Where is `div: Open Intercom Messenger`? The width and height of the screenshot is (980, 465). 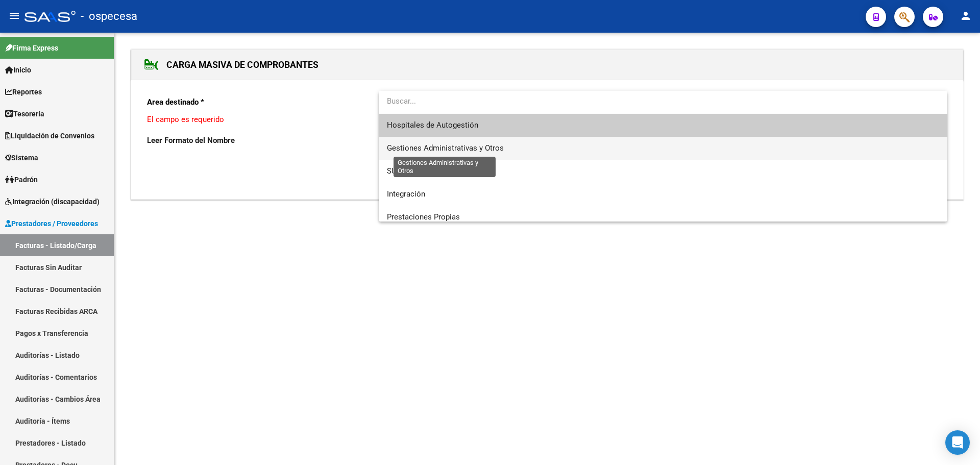
div: Open Intercom Messenger is located at coordinates (958, 443).